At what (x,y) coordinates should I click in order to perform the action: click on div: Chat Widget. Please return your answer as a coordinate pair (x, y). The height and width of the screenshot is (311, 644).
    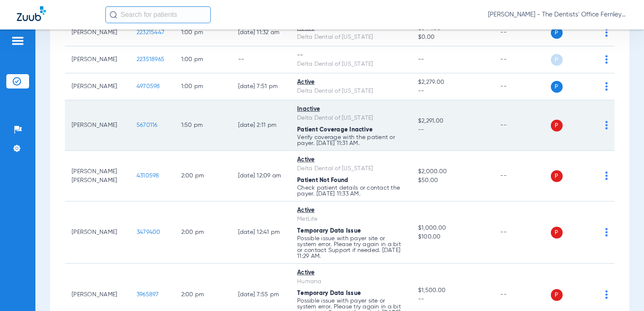
    Looking at the image, I should click on (623, 291).